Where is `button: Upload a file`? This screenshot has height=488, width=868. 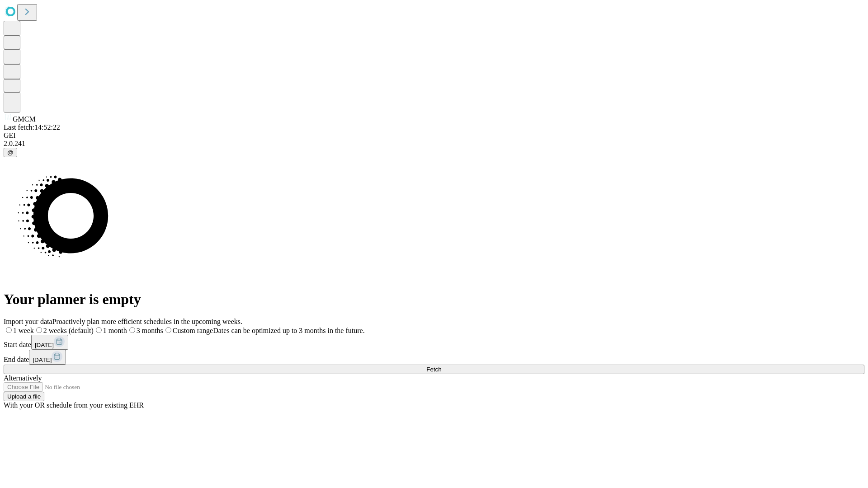
button: Upload a file is located at coordinates (24, 396).